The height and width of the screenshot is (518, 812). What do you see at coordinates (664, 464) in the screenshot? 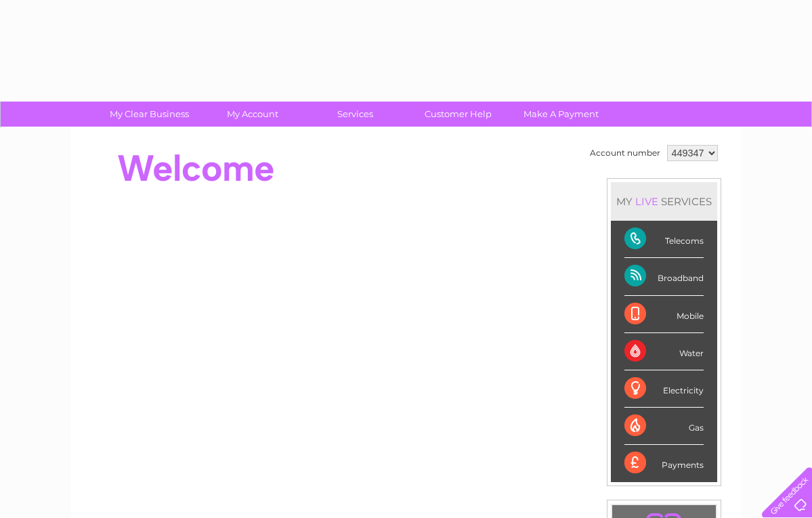
I see `div: Payments` at bounding box center [664, 464].